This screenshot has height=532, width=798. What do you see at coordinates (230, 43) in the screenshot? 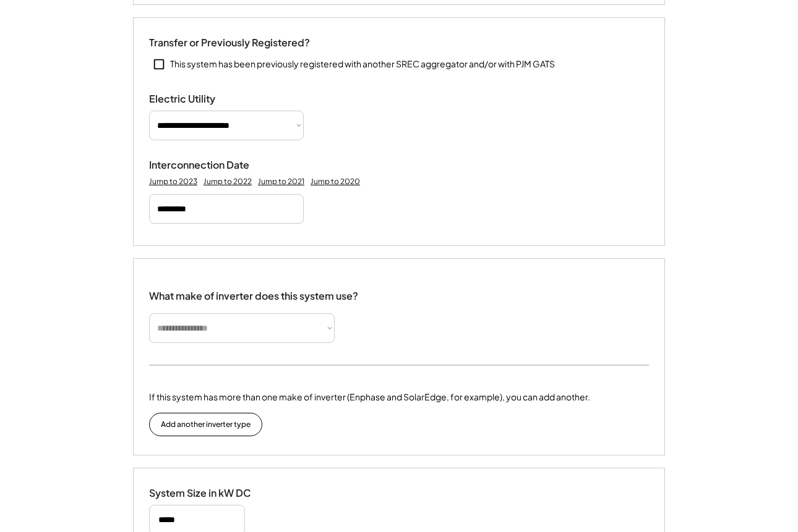
I see `div: Transfer or Previously Registered?` at bounding box center [230, 43].